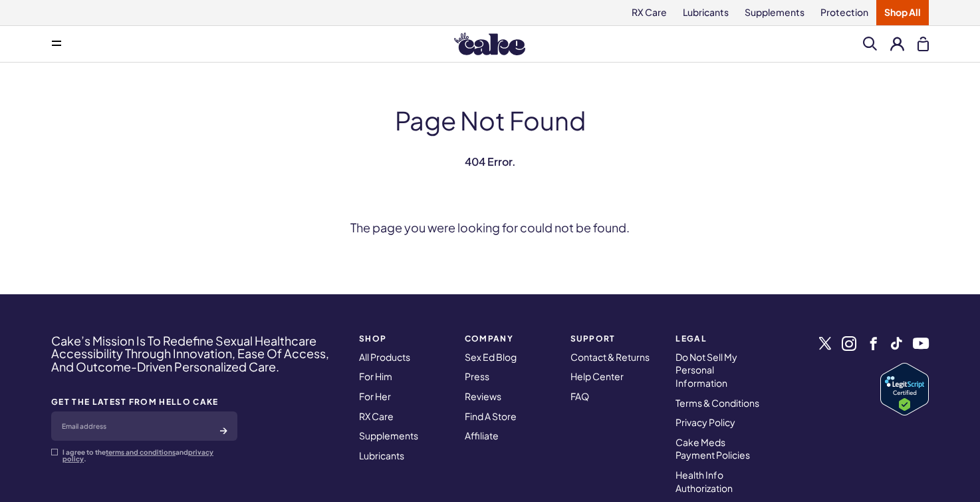 This screenshot has height=502, width=980. What do you see at coordinates (477, 376) in the screenshot?
I see `a: Press` at bounding box center [477, 376].